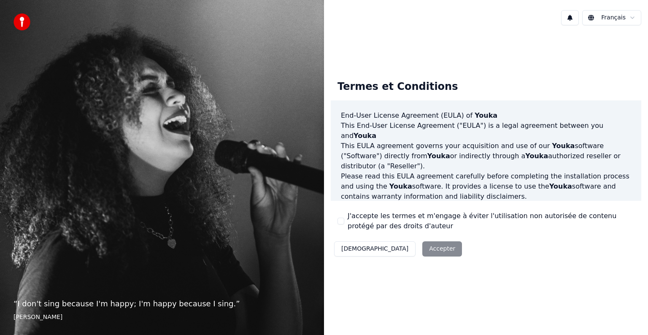 This screenshot has width=648, height=335. Describe the element at coordinates (22, 22) in the screenshot. I see `img: youka` at that location.